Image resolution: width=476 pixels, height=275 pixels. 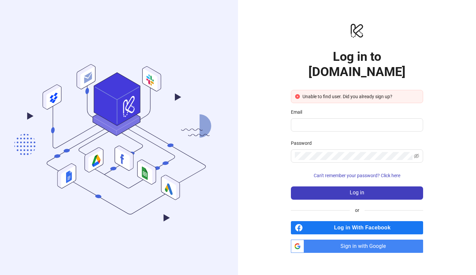 What do you see at coordinates (357, 210) in the screenshot?
I see `span: or` at bounding box center [357, 210].